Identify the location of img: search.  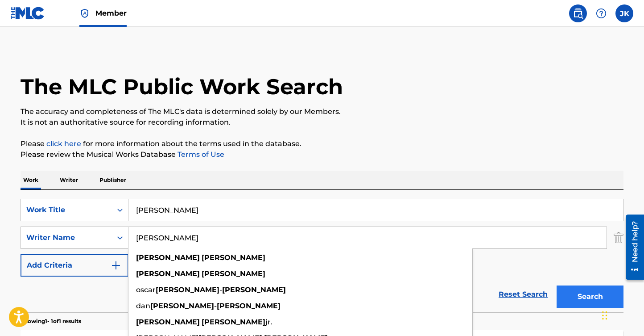
(578, 13).